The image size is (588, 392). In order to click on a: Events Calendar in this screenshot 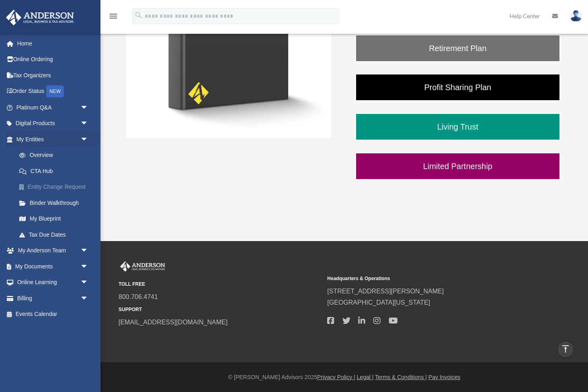, I will do `click(53, 314)`.